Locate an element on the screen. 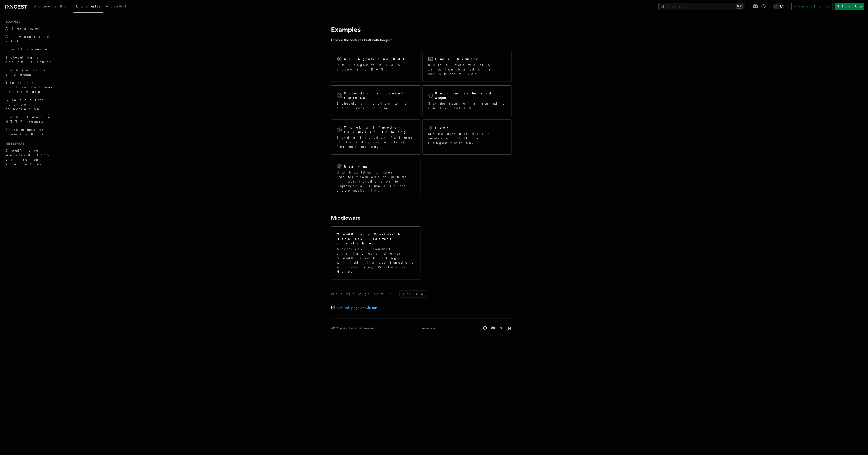 Image resolution: width=868 pixels, height=455 pixels. a: Track all function failures in DatadogSend all function failures to Datadog (or similar) for moni... is located at coordinates (376, 137).